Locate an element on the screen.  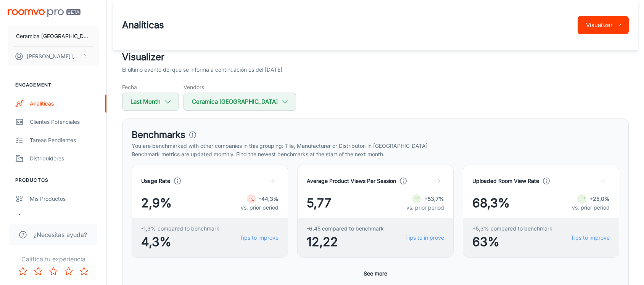
h1: Analíticas is located at coordinates (143, 25).